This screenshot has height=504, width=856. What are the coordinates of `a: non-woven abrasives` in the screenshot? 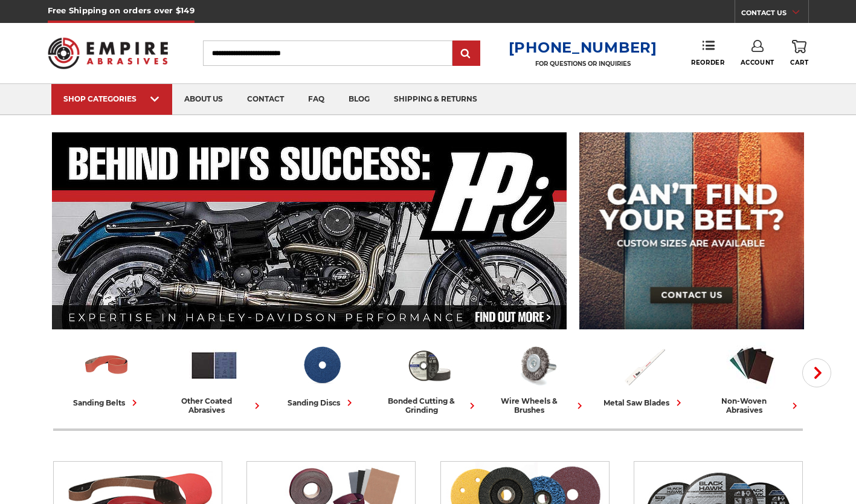 It's located at (752, 377).